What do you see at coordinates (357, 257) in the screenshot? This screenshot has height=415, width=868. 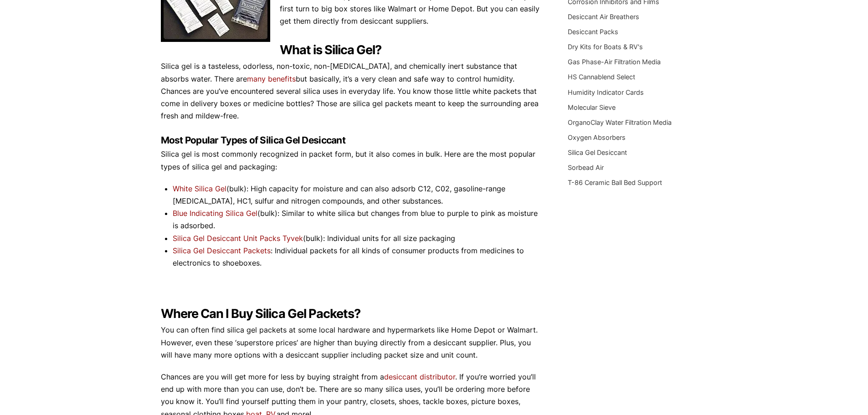 I see `li: : Individual packets for all kinds of consumer products from medicines to electronics to shoeboxes.` at bounding box center [357, 257].